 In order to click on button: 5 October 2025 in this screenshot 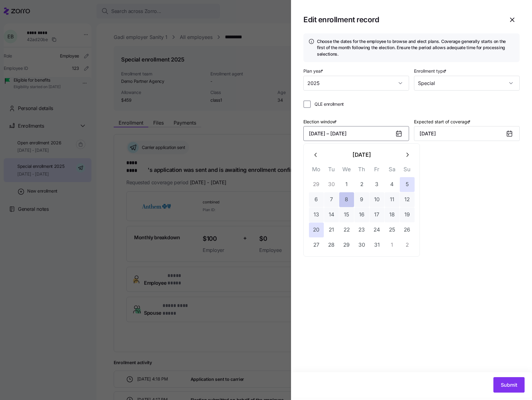, I will do `click(407, 185)`.